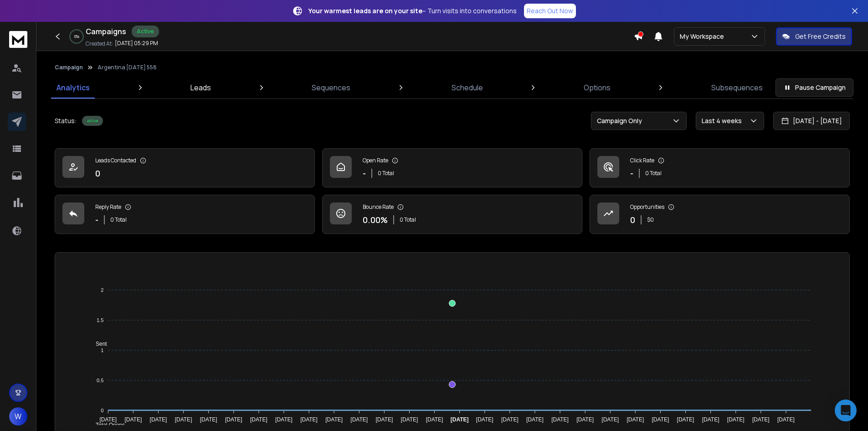  I want to click on p: Created At:, so click(100, 44).